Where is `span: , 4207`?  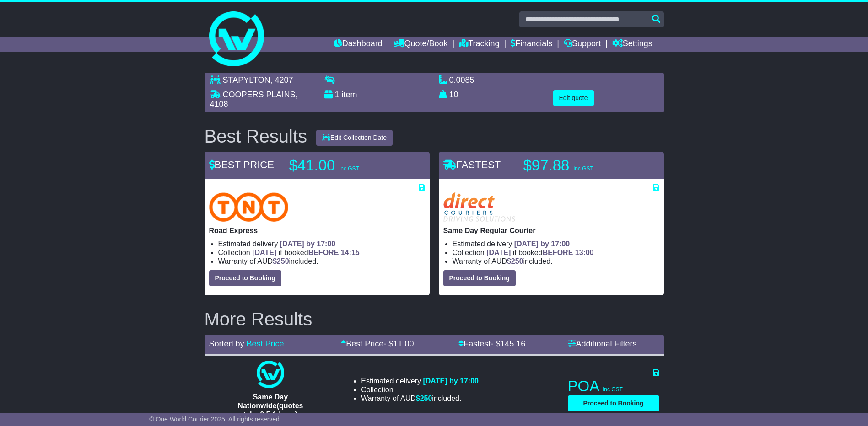
span: , 4207 is located at coordinates (282, 80).